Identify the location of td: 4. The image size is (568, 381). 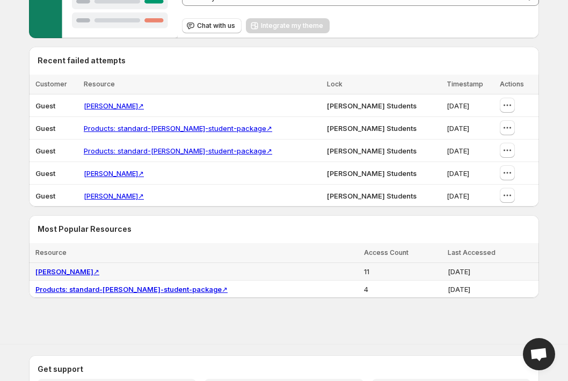
(402, 289).